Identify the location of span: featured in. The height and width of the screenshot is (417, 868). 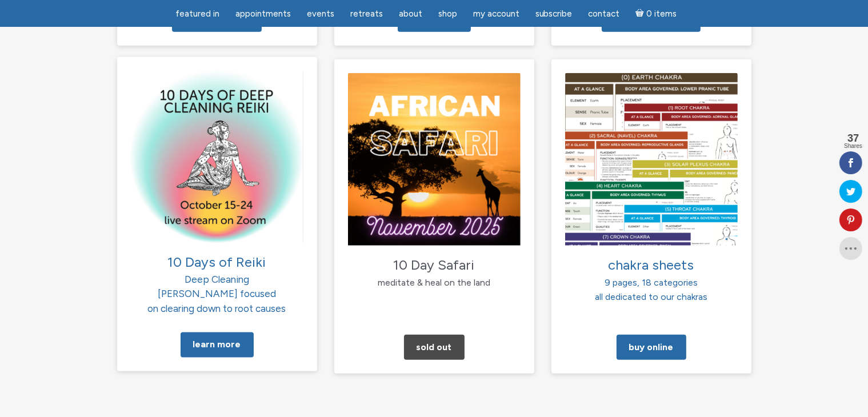
(197, 14).